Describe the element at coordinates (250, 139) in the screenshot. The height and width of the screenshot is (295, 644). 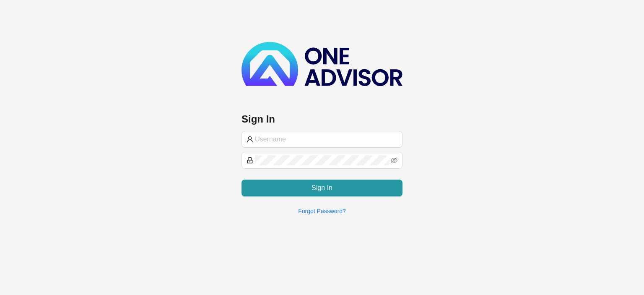
I see `span: user` at that location.